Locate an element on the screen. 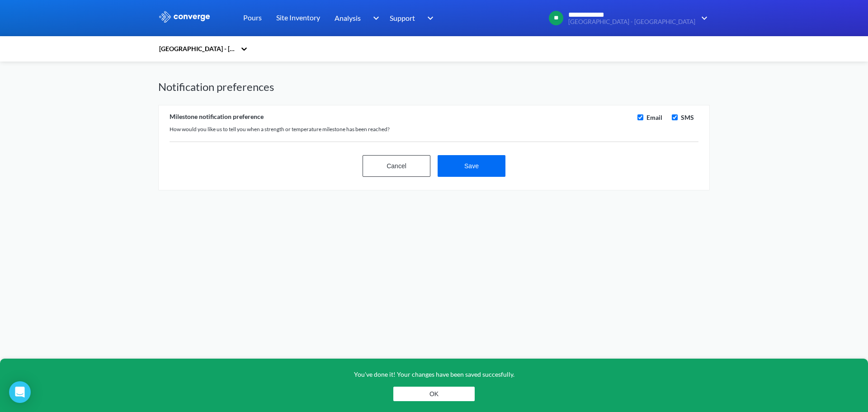 Image resolution: width=868 pixels, height=412 pixels. button: OK is located at coordinates (434, 394).